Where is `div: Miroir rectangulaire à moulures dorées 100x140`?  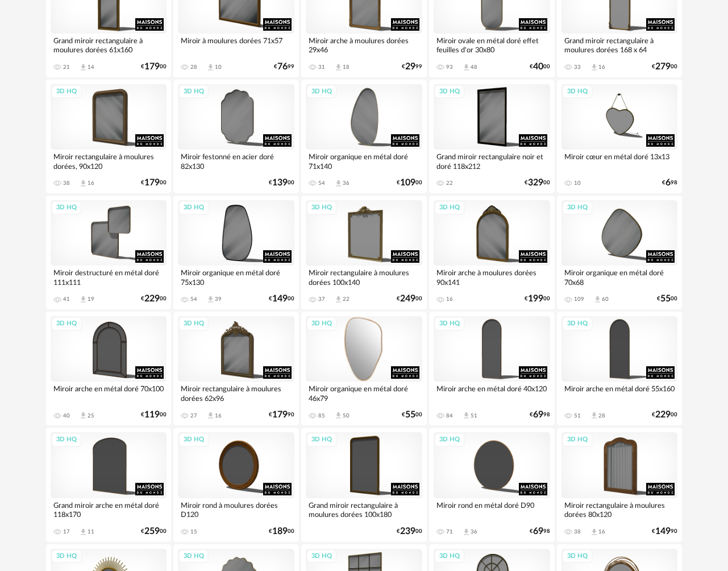
div: Miroir rectangulaire à moulures dorées 100x140 is located at coordinates (364, 277).